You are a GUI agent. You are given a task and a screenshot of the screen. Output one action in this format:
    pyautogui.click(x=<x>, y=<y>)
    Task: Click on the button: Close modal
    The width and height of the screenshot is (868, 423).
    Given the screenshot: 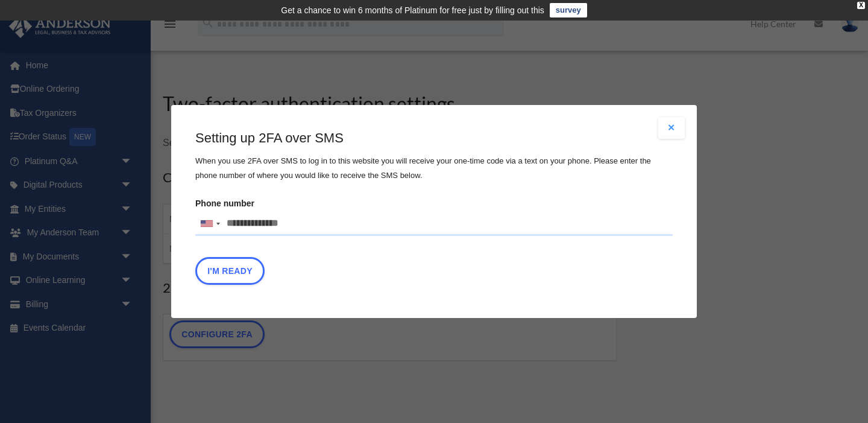 What is the action you would take?
    pyautogui.click(x=672, y=128)
    